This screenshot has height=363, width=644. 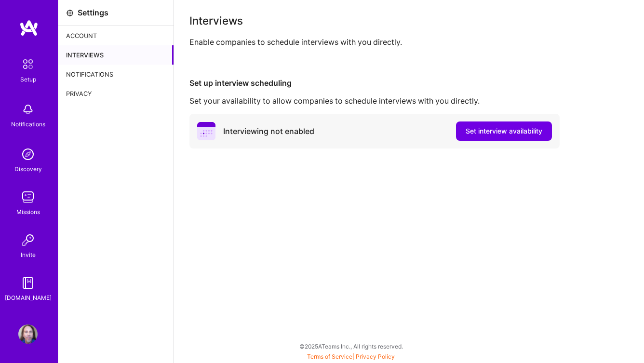 What do you see at coordinates (116, 35) in the screenshot?
I see `div: Account` at bounding box center [116, 35].